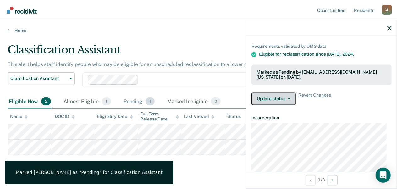  Describe the element at coordinates (142, 64) in the screenshot. I see `p: This alert helps staff identify people who may be eligible for an unscheduled reclassification to...` at that location.